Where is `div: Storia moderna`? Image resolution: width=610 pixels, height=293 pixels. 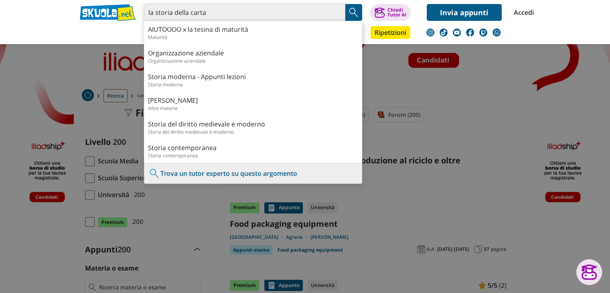 div: Storia moderna is located at coordinates (253, 84).